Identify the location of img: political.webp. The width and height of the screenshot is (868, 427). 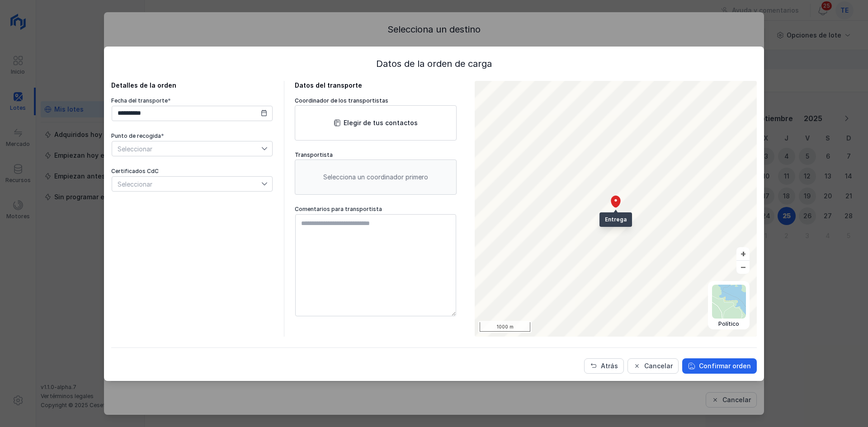
(728, 301).